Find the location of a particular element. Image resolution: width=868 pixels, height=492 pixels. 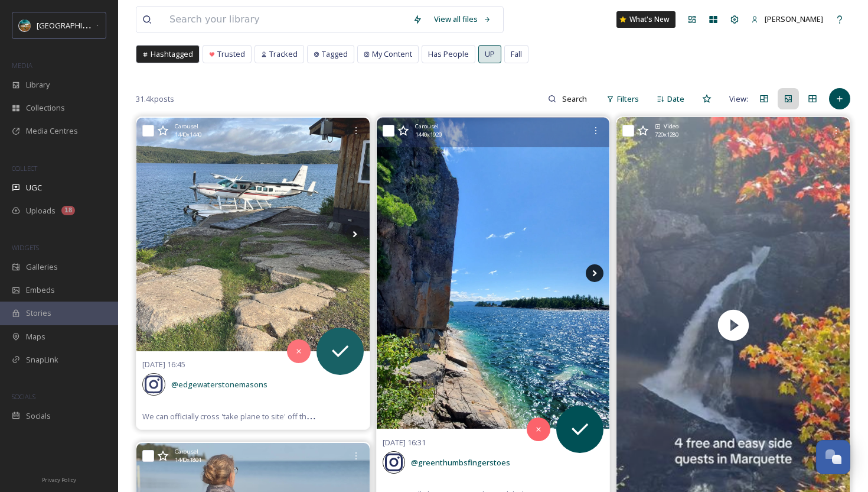

span: UGC is located at coordinates (33, 187).